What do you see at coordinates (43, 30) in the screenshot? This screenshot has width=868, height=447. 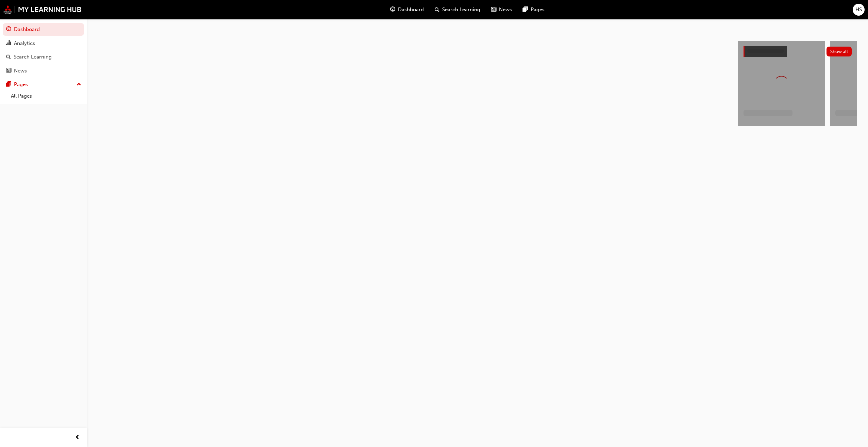 I see `a: Dashboard` at bounding box center [43, 30].